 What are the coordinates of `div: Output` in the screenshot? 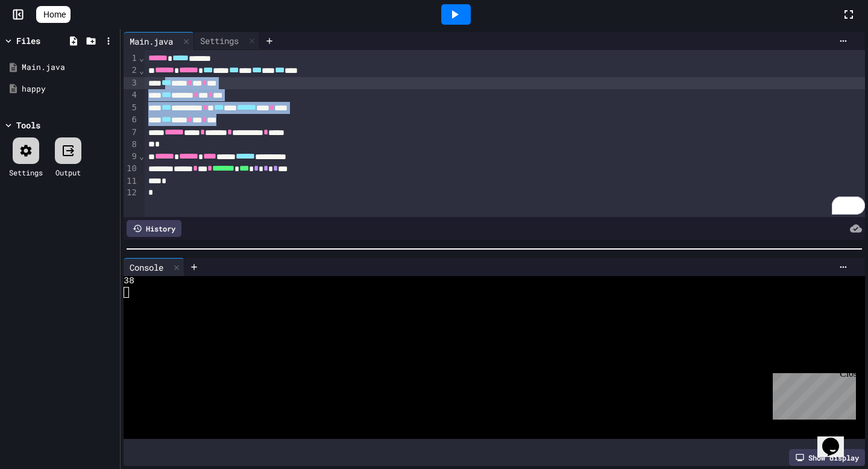 It's located at (68, 172).